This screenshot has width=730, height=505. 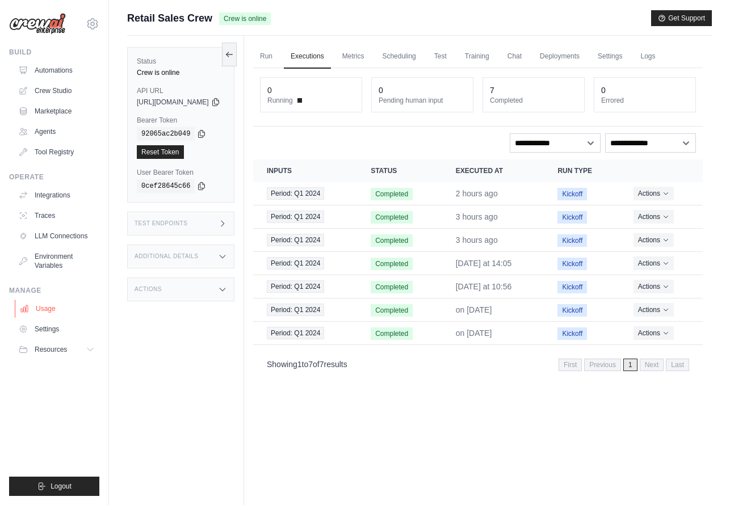 What do you see at coordinates (484, 263) in the screenshot?
I see `time: September 2, 2025 at 14:05 EDT` at bounding box center [484, 263].